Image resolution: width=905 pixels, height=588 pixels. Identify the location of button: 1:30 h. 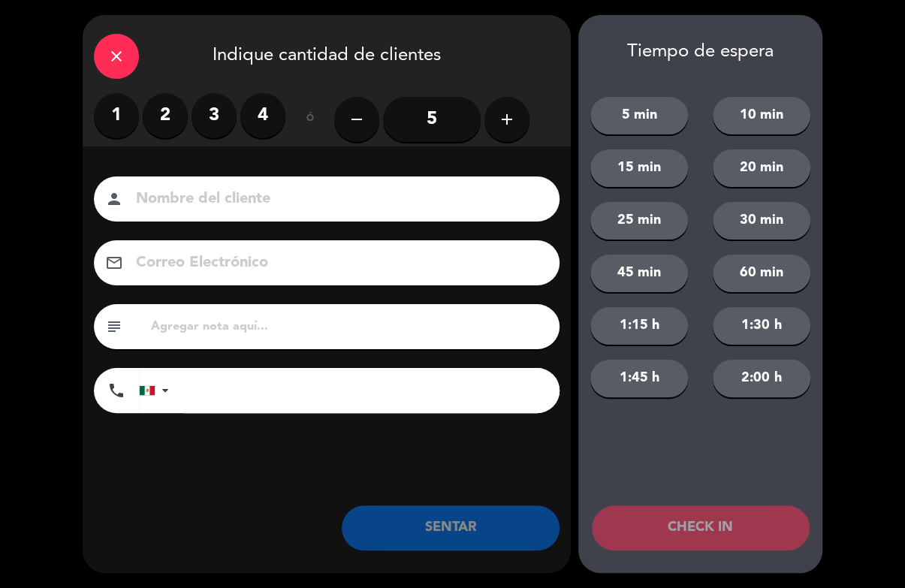
(761, 326).